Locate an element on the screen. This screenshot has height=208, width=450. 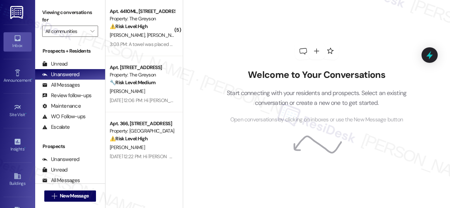
div: 3:03 PM: A towel was placed on it as you can see and the towel is still very wet. is located at coordinates (190, 44).